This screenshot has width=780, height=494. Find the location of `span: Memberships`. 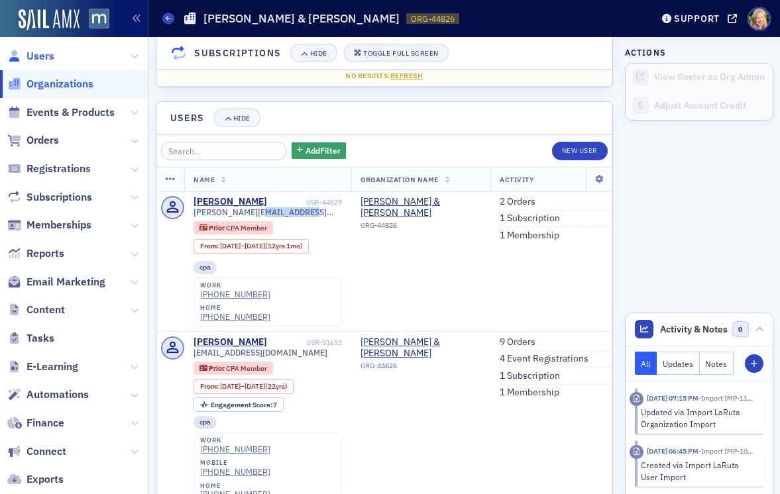

span: Memberships is located at coordinates (59, 225).